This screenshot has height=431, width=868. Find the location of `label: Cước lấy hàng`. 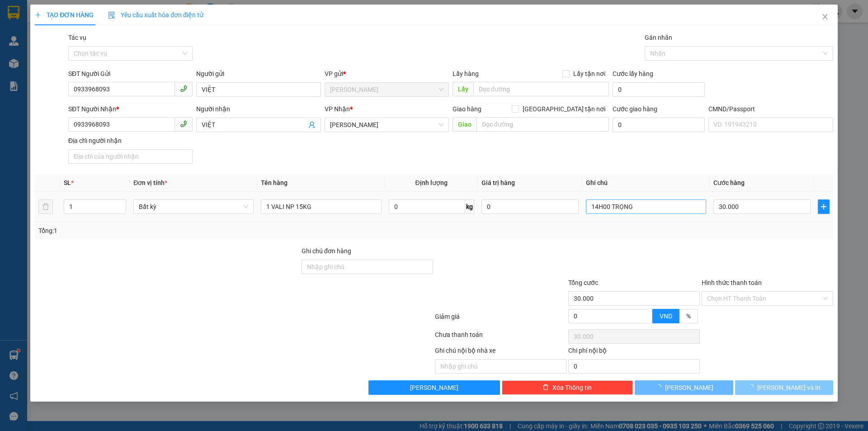

label: Cước lấy hàng is located at coordinates (633, 74).